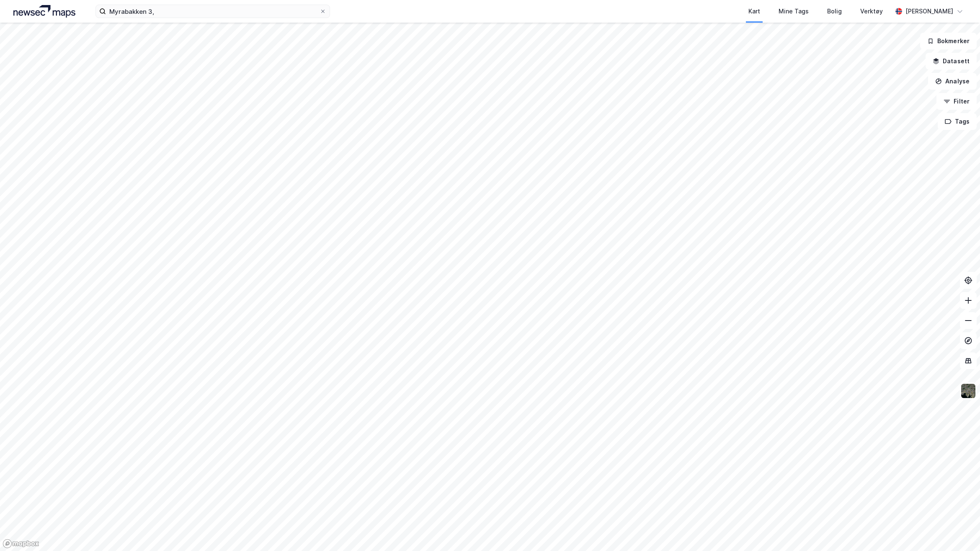  What do you see at coordinates (957, 121) in the screenshot?
I see `button: Tags` at bounding box center [957, 121].